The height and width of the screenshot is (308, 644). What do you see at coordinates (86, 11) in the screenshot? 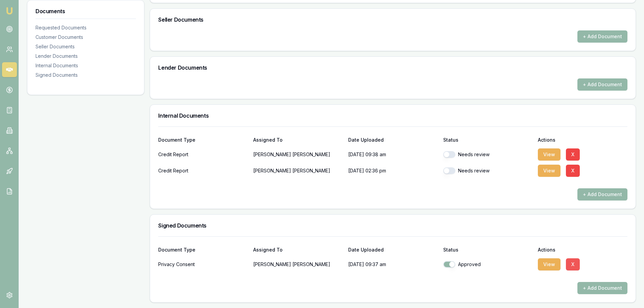
I see `h3: Documents` at bounding box center [86, 11].